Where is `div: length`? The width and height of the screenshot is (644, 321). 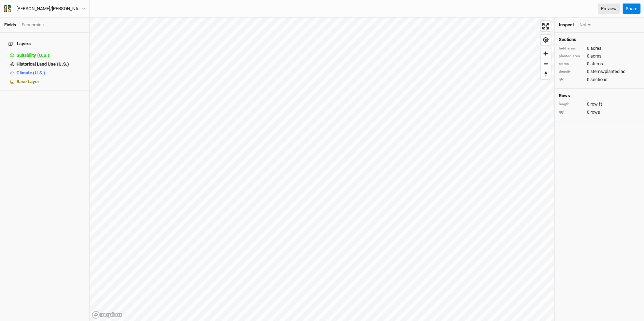
div: length is located at coordinates (571, 104).